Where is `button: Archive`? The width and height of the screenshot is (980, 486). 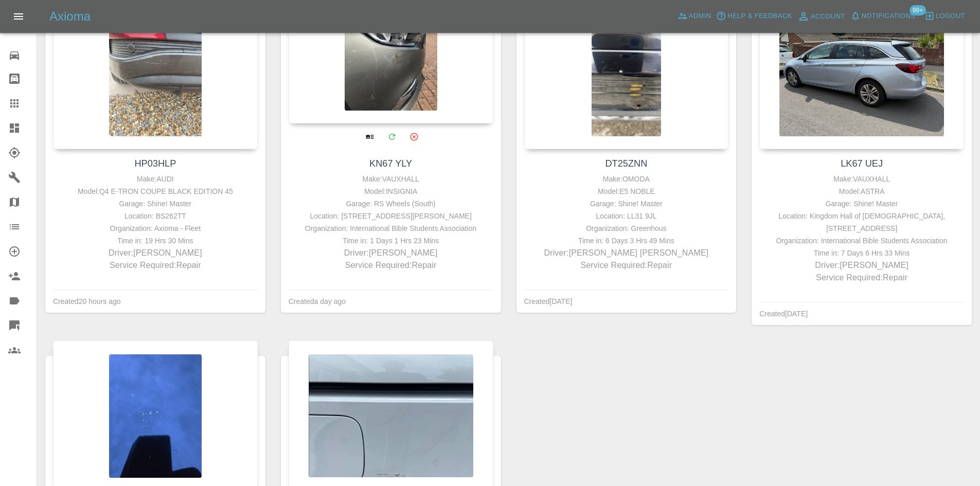
button: Archive is located at coordinates (414, 136).